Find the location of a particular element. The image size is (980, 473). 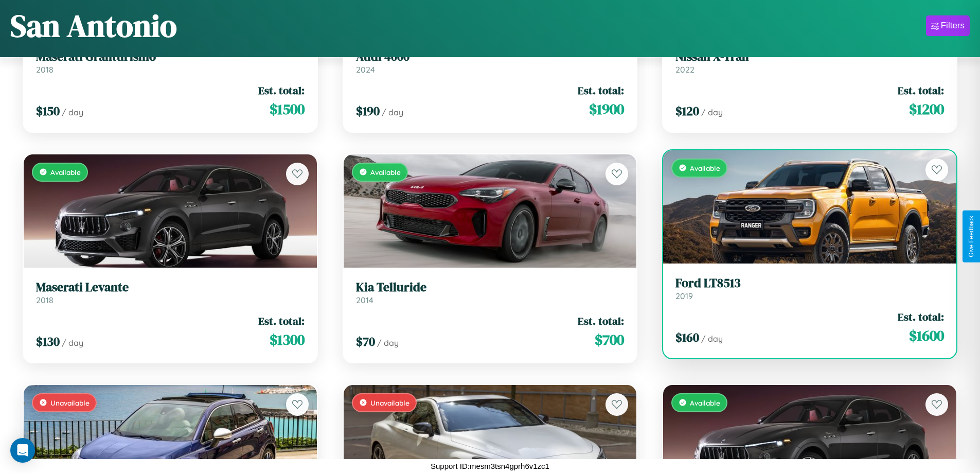

h1: San Antonio is located at coordinates (94, 25).